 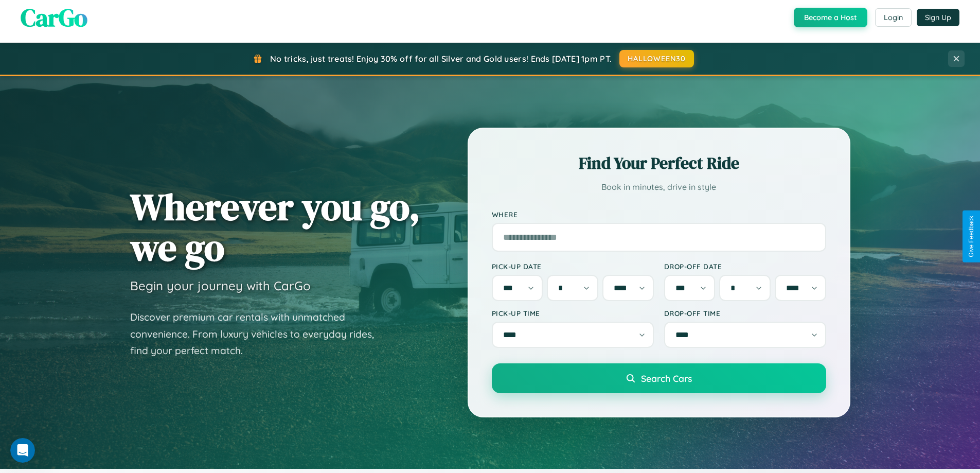 What do you see at coordinates (54, 18) in the screenshot?
I see `span: CarGo` at bounding box center [54, 18].